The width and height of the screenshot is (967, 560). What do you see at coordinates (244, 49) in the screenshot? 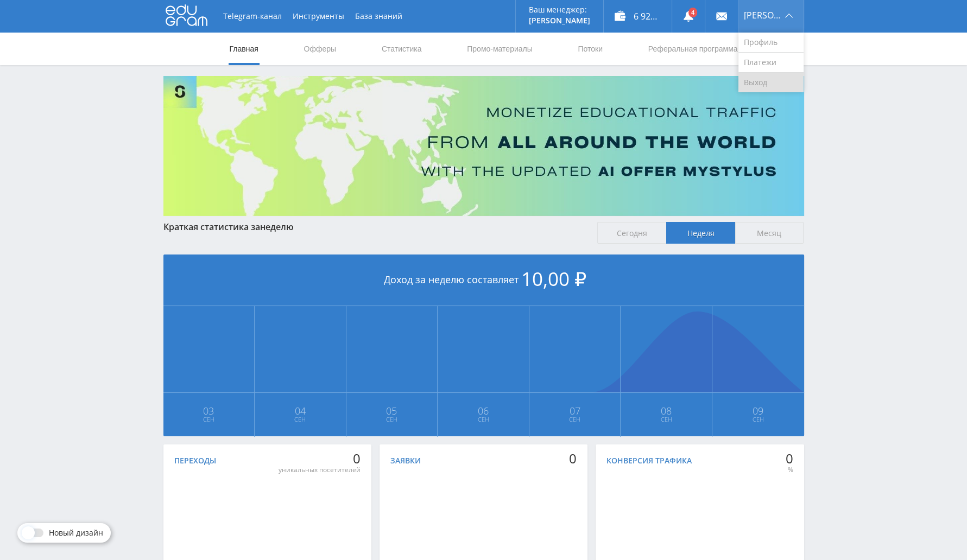
I see `a: Главная` at bounding box center [244, 49].